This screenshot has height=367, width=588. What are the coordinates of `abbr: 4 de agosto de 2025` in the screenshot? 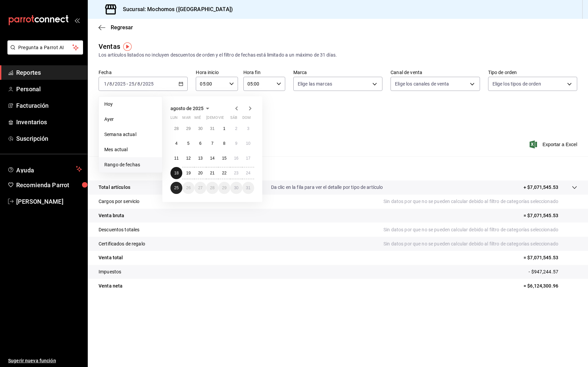 It's located at (176, 144).